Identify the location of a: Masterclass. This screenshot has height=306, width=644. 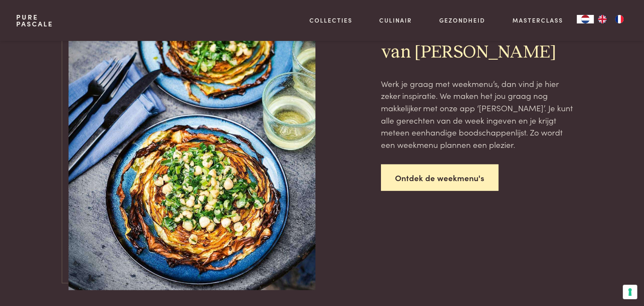
(538, 20).